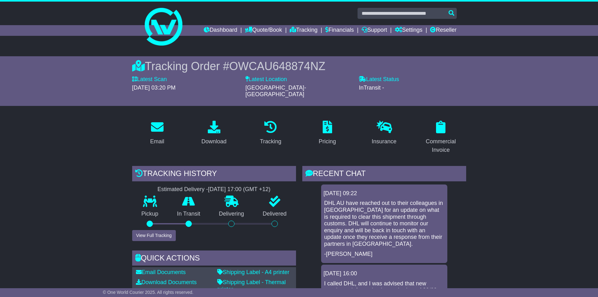  Describe the element at coordinates (157, 133) in the screenshot. I see `a: Email` at that location.